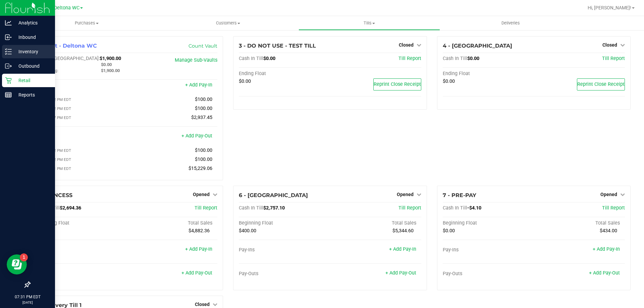  I want to click on p: Analytics, so click(32, 23).